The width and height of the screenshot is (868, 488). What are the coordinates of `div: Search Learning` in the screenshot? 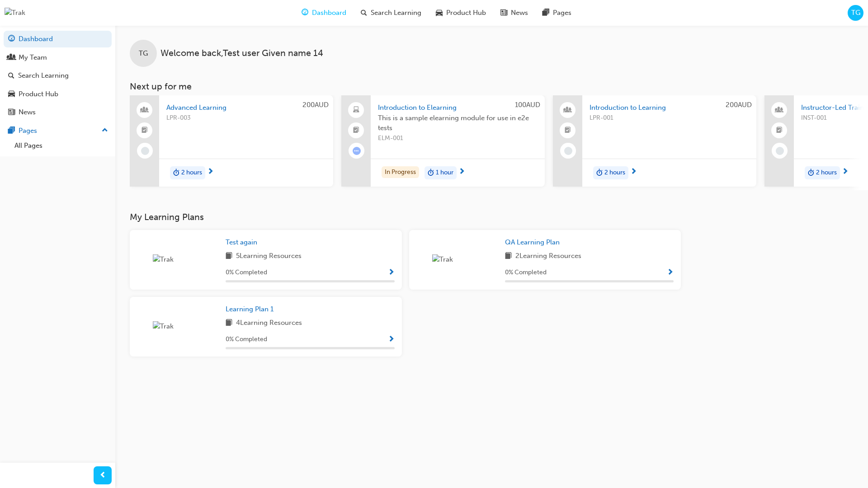 It's located at (43, 75).